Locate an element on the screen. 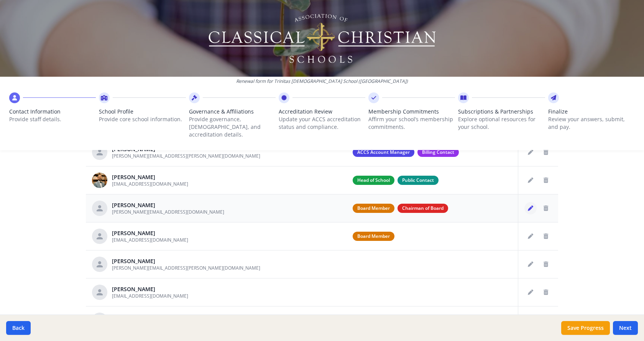 Image resolution: width=644 pixels, height=341 pixels. span: Subscriptions & Partnerships is located at coordinates (501, 112).